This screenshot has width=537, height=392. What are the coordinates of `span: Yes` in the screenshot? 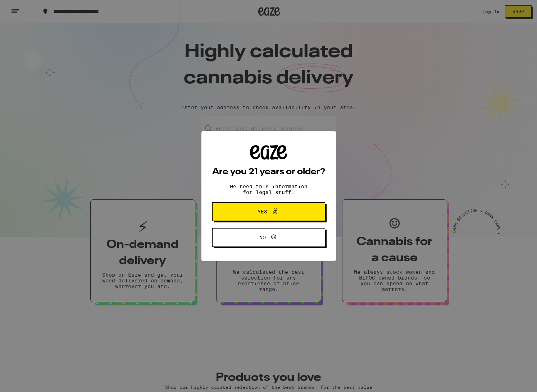 It's located at (262, 212).